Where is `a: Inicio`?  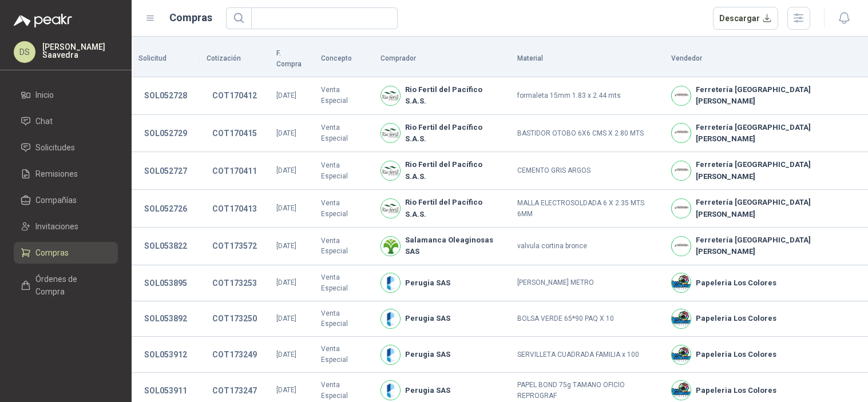
a: Inicio is located at coordinates (66, 95).